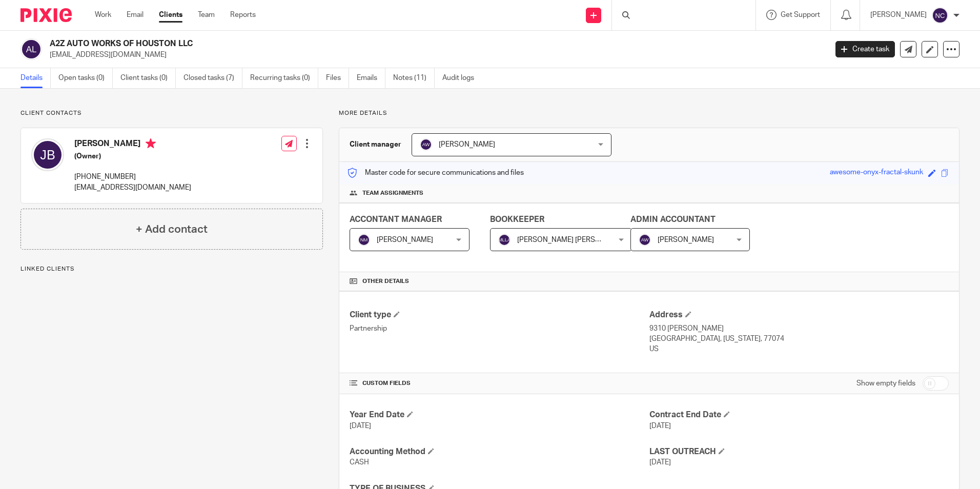 The width and height of the screenshot is (980, 489). Describe the element at coordinates (103, 15) in the screenshot. I see `a: Work` at that location.